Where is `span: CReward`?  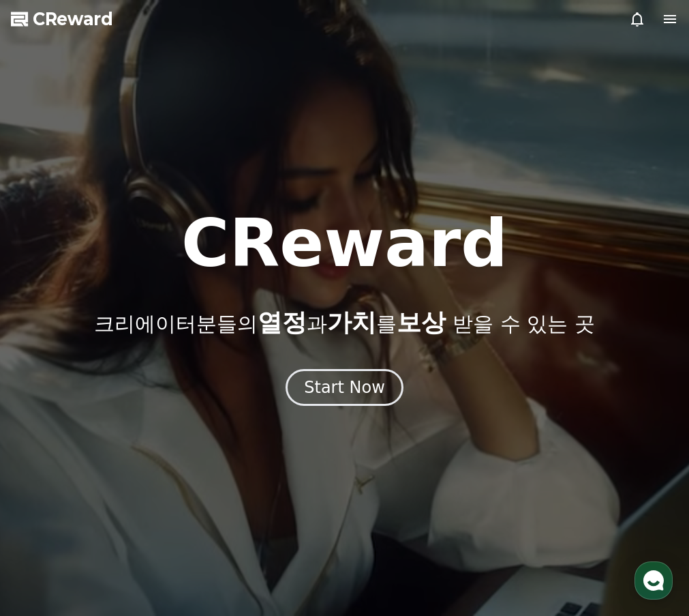 span: CReward is located at coordinates (73, 19).